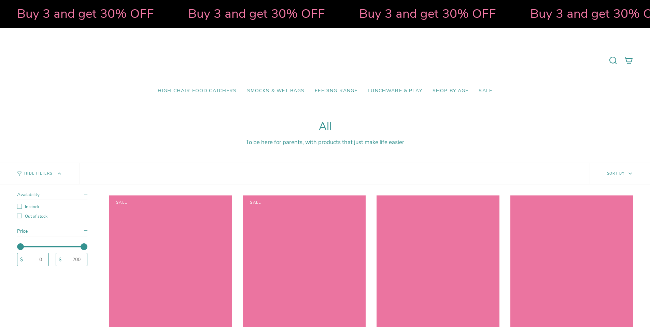  What do you see at coordinates (325, 60) in the screenshot?
I see `a: Mumma’s Little Helpers` at bounding box center [325, 60].